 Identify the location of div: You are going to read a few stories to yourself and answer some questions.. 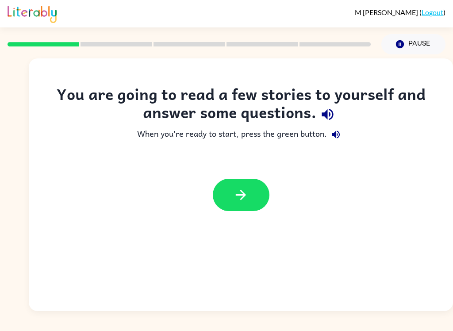
(241, 105).